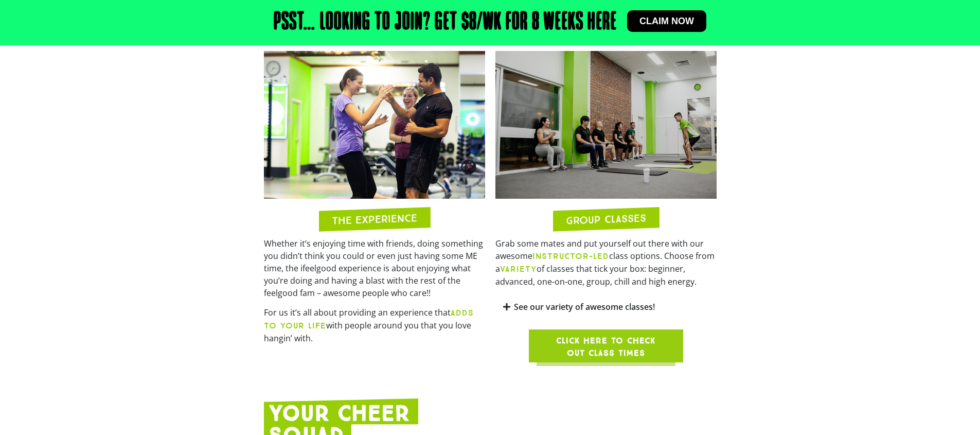  I want to click on h2: GROUP CLASSES, so click(606, 218).